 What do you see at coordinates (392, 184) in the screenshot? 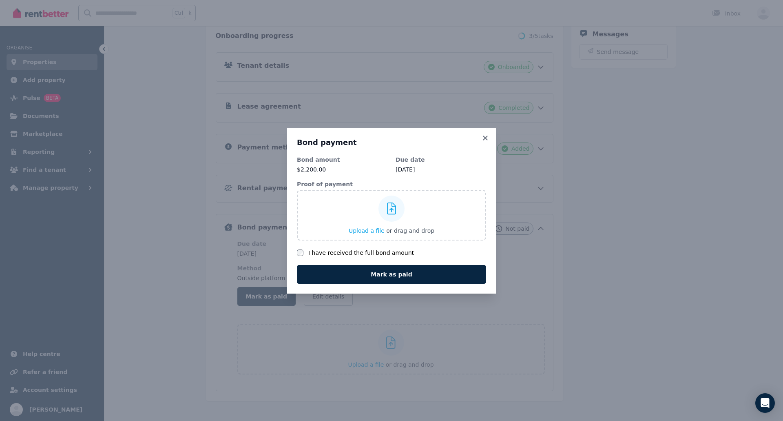
I see `dt: Proof of payment` at bounding box center [392, 184].